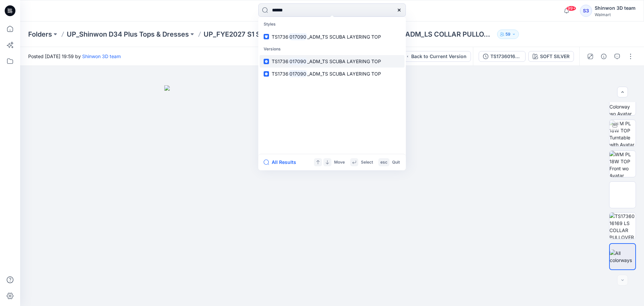 The height and width of the screenshot is (306, 644). I want to click on p: esc, so click(383, 162).